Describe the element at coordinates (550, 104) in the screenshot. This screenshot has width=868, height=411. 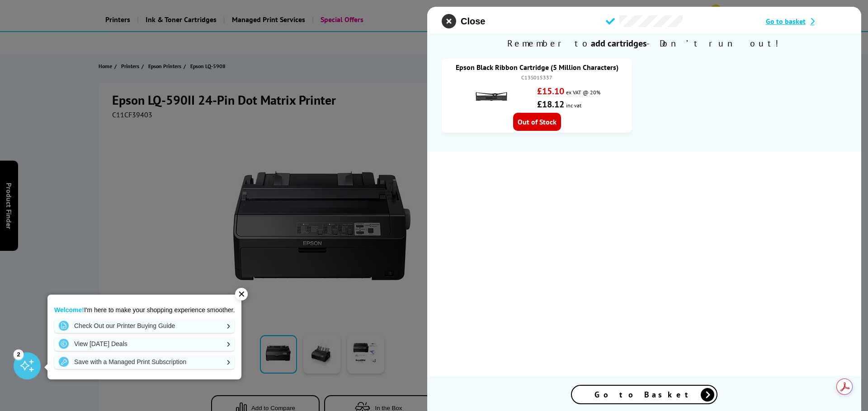
I see `strong: £18.12` at that location.